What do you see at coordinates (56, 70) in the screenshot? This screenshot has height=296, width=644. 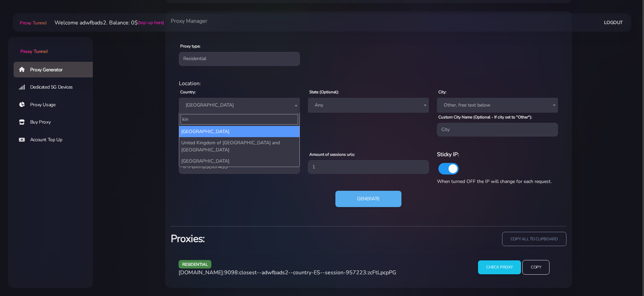 I see `a: Proxy Generator` at bounding box center [56, 70].